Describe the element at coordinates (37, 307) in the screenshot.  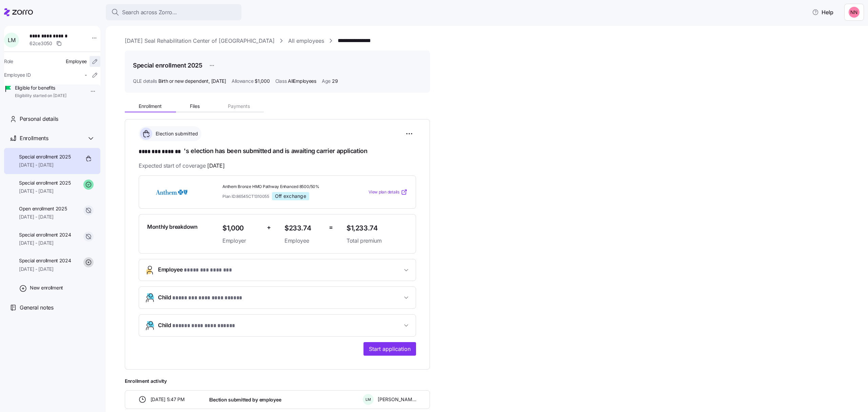
I see `span: General notes` at that location.